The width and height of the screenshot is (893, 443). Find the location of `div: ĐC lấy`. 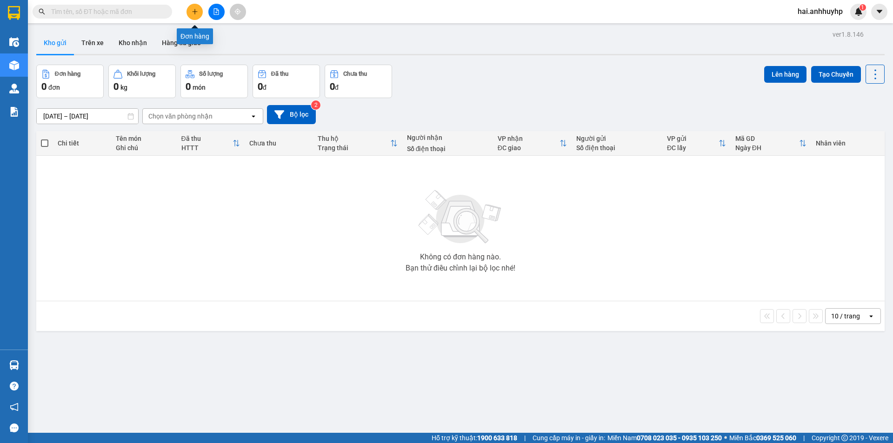

div: ĐC lấy is located at coordinates (693, 148).